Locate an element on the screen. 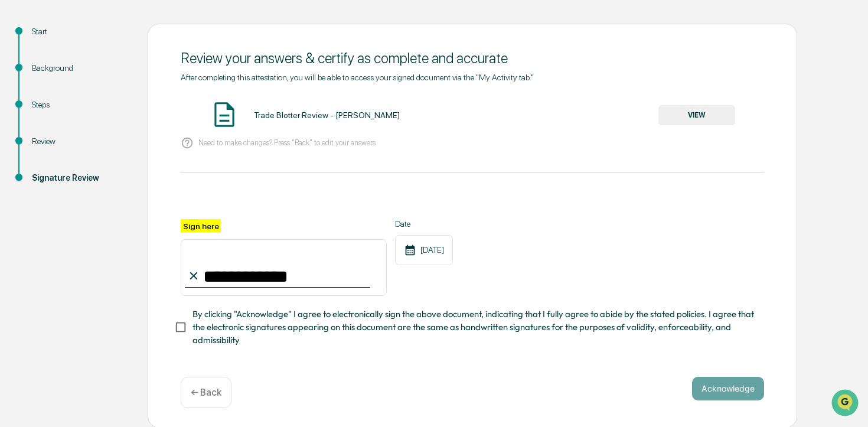  span: Preclearance is located at coordinates (50, 154).